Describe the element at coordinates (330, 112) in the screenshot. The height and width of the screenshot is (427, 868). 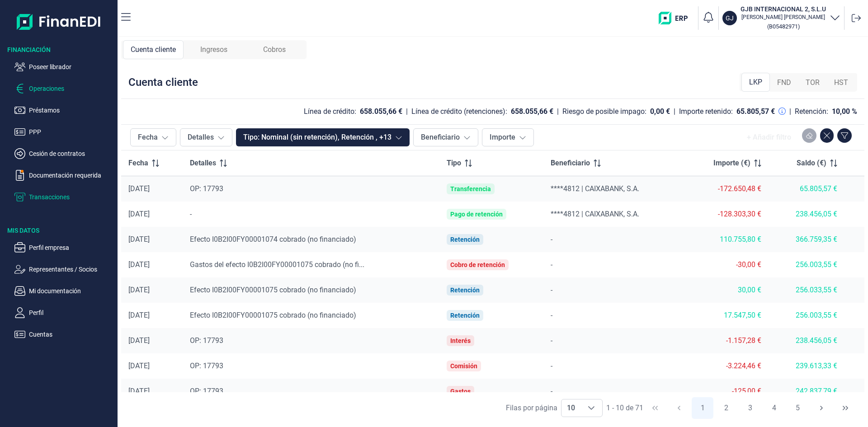
I see `div: Línea de crédito:` at that location.